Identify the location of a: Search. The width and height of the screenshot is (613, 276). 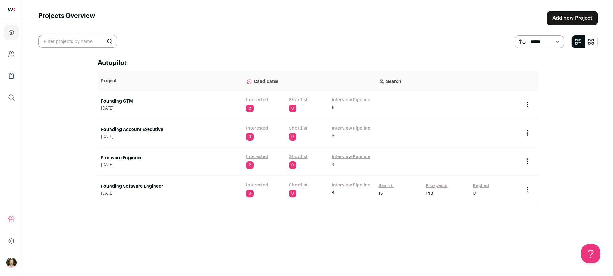
(386, 186).